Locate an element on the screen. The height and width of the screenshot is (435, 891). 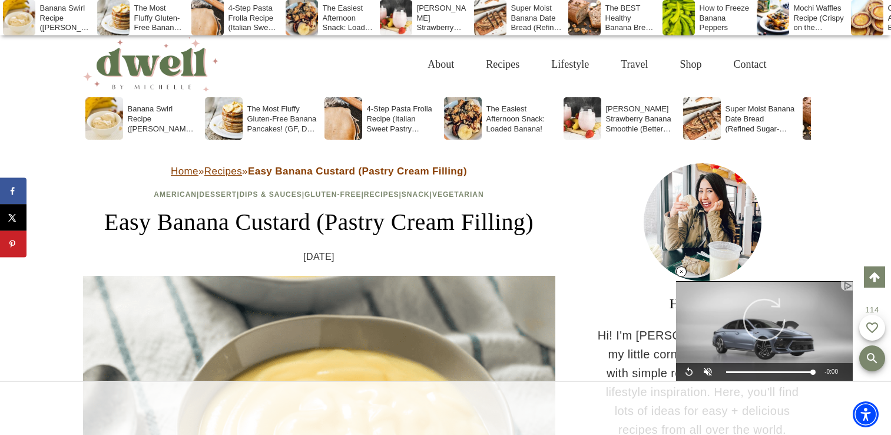
button: Play Video is located at coordinates (764, 319).